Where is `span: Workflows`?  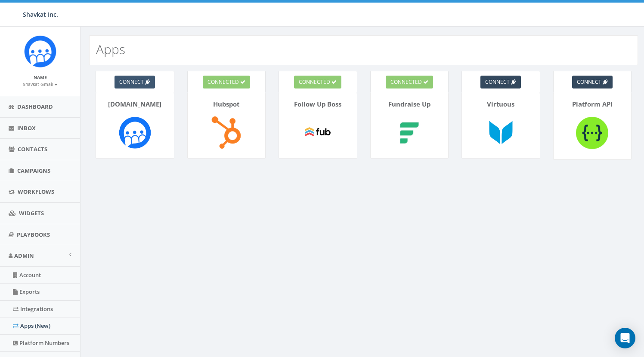 span: Workflows is located at coordinates (36, 192).